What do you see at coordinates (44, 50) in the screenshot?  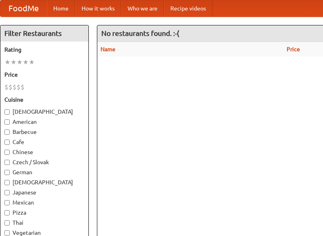 I see `h5: Rating` at bounding box center [44, 50].